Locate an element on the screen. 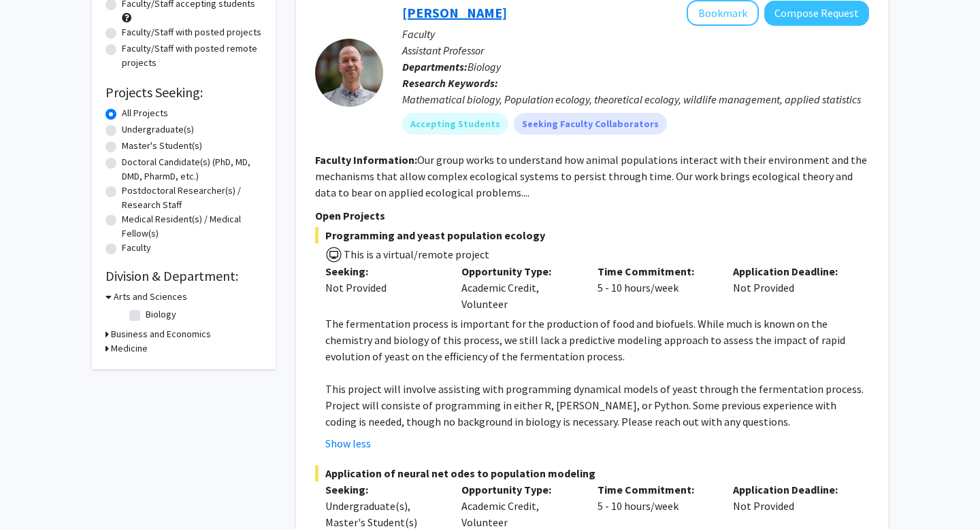 The width and height of the screenshot is (980, 529). p: The fermentation process is important for the production of food and biofuels. While much is know... is located at coordinates (597, 340).